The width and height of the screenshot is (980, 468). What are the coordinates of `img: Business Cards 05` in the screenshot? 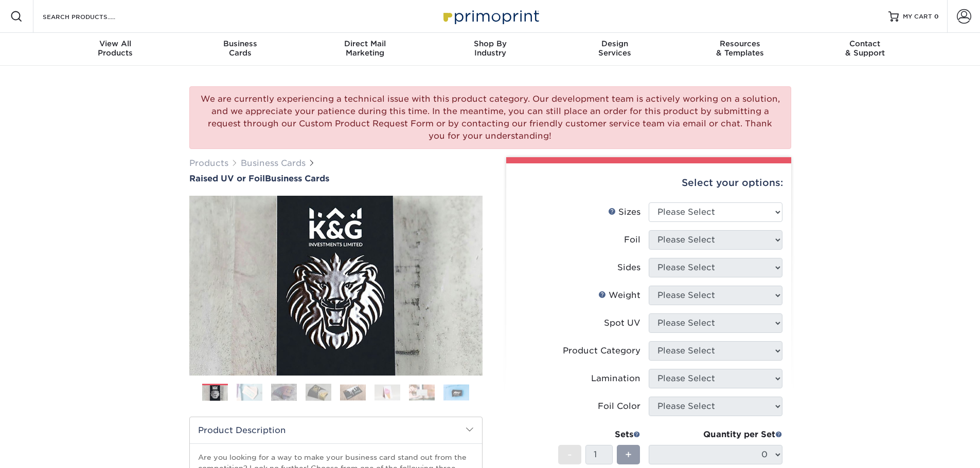 It's located at (353, 393).